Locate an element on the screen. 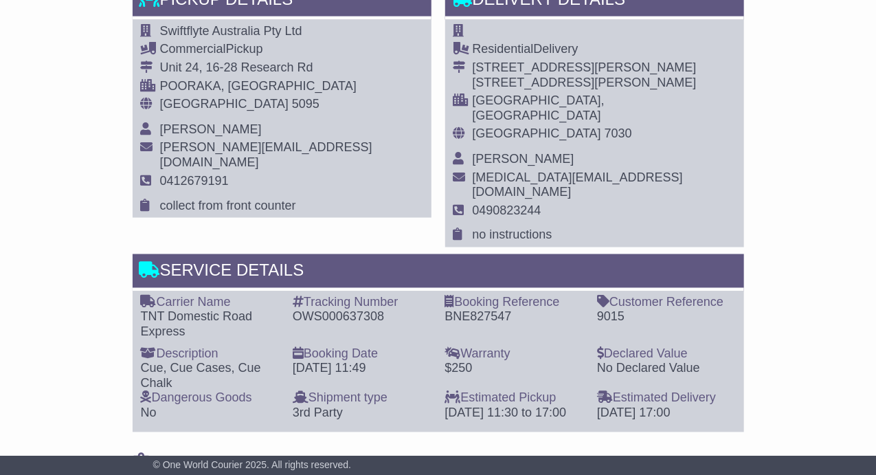  div: Carrier Name is located at coordinates (210, 303).